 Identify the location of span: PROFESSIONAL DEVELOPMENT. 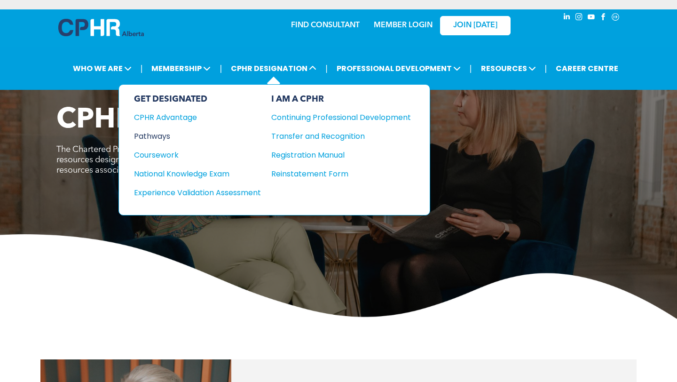
(399, 68).